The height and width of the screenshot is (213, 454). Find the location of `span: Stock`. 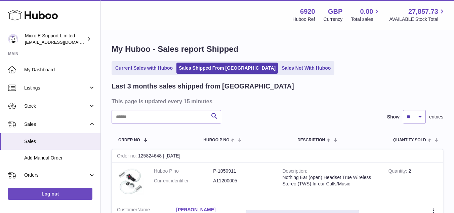

span: Stock is located at coordinates (56, 106).